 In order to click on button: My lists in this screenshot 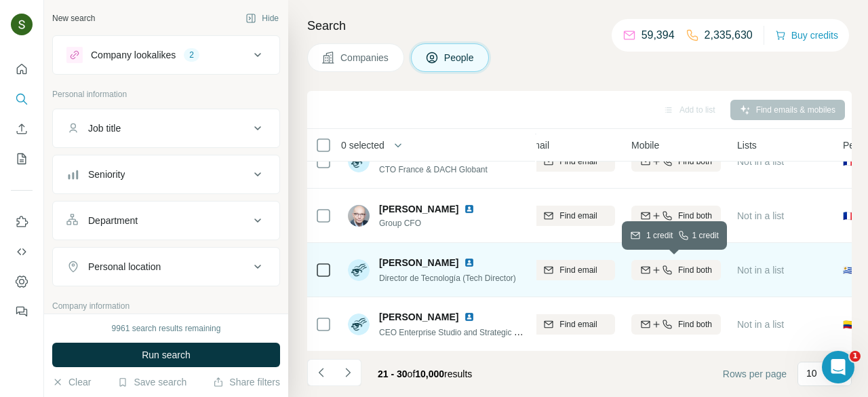, I will do `click(22, 158)`.